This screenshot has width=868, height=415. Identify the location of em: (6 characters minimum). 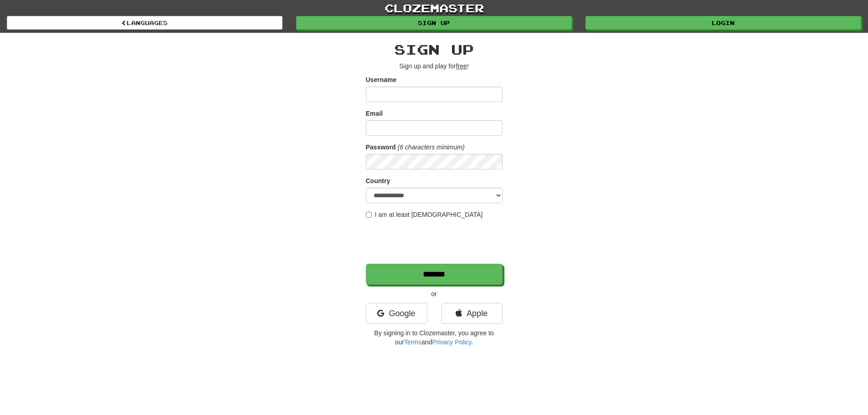
(431, 147).